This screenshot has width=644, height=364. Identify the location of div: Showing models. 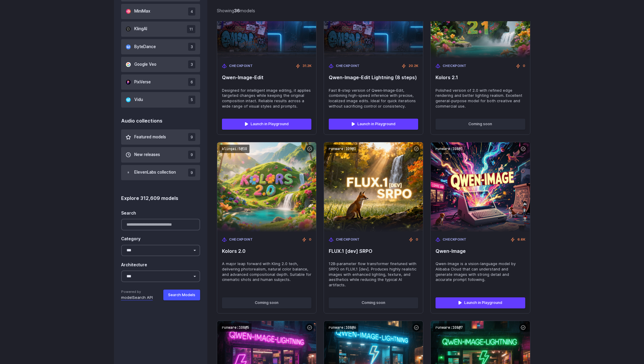
(236, 11).